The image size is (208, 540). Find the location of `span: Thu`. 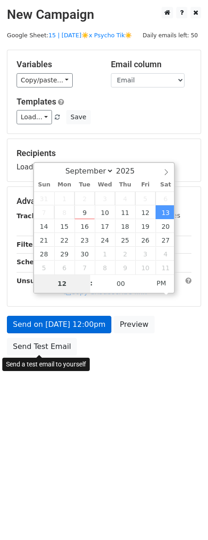

span: Thu is located at coordinates (125, 185).